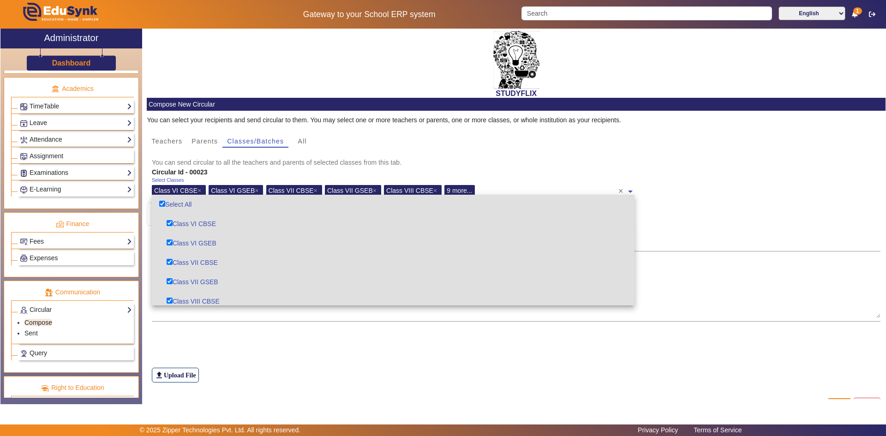  I want to click on a: Sent, so click(31, 333).